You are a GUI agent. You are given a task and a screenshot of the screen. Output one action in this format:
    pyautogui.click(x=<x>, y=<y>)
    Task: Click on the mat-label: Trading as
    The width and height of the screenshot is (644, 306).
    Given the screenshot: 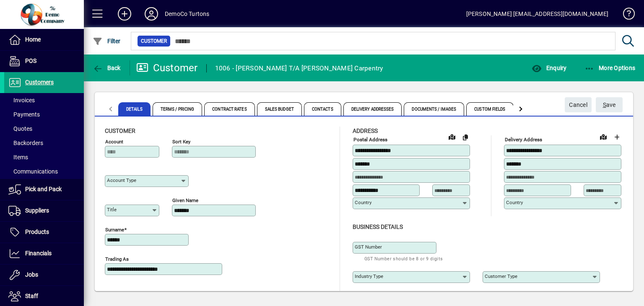 What is the action you would take?
    pyautogui.click(x=117, y=259)
    